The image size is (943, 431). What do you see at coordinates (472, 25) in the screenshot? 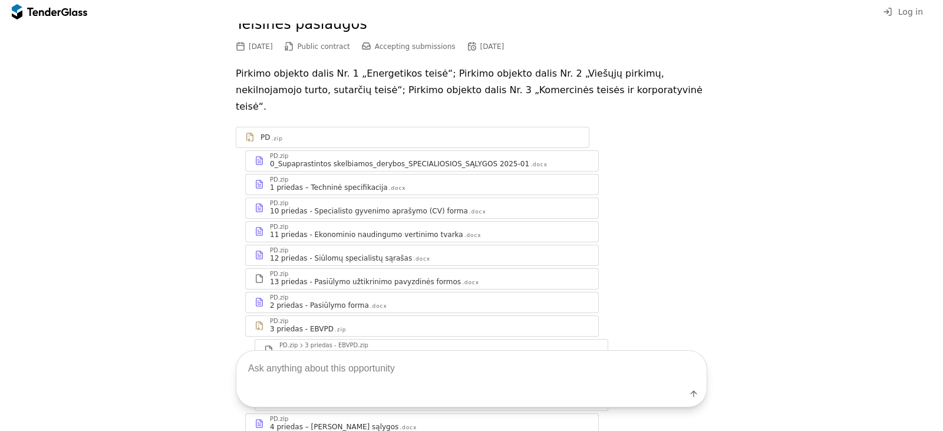
I see `h2: Teisinės paslaugos` at bounding box center [472, 25].